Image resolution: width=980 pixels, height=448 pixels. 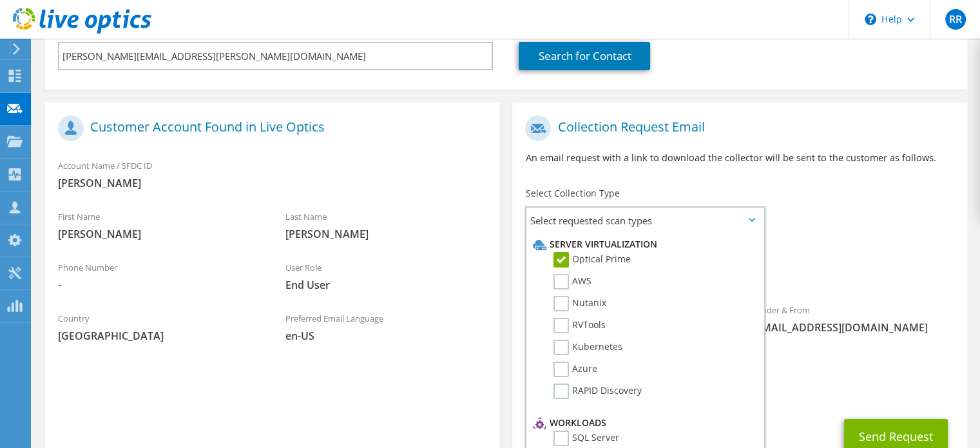 I want to click on label: Kubernetes, so click(x=588, y=347).